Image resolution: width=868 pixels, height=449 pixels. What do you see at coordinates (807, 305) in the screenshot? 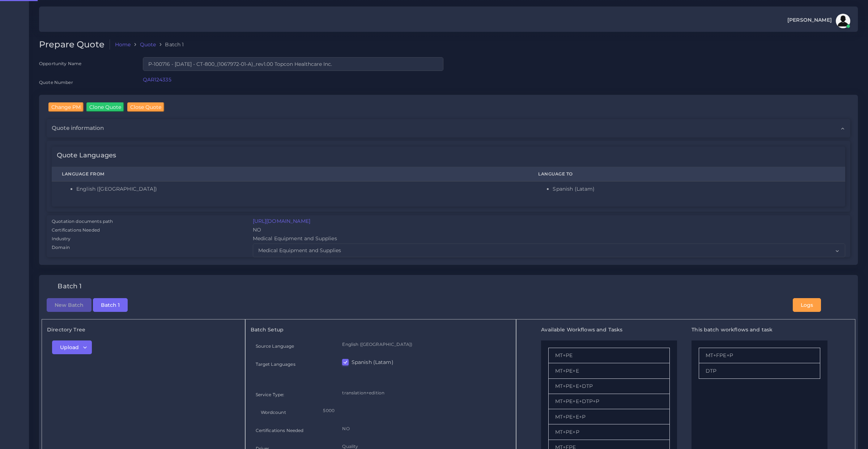
I see `button: Logs` at bounding box center [807, 305].